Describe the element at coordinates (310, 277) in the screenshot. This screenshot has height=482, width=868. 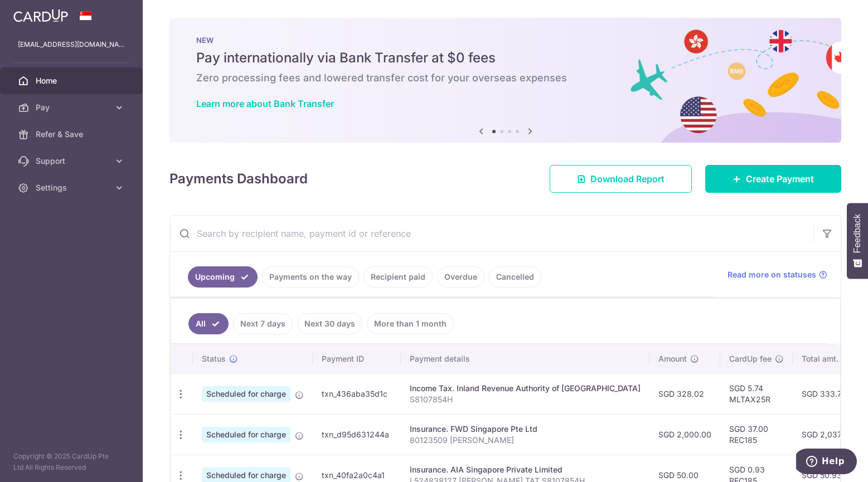
I see `a: Payments on the way` at that location.